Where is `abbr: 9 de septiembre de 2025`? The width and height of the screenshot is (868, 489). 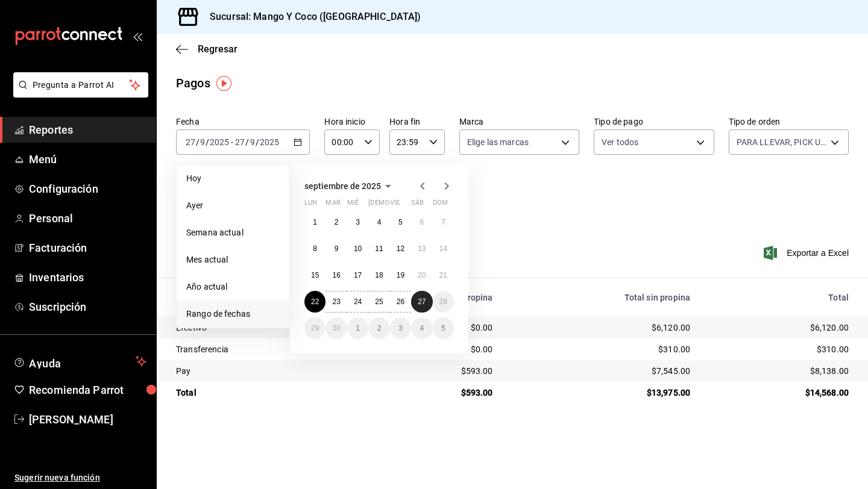 abbr: 9 de septiembre de 2025 is located at coordinates (336, 249).